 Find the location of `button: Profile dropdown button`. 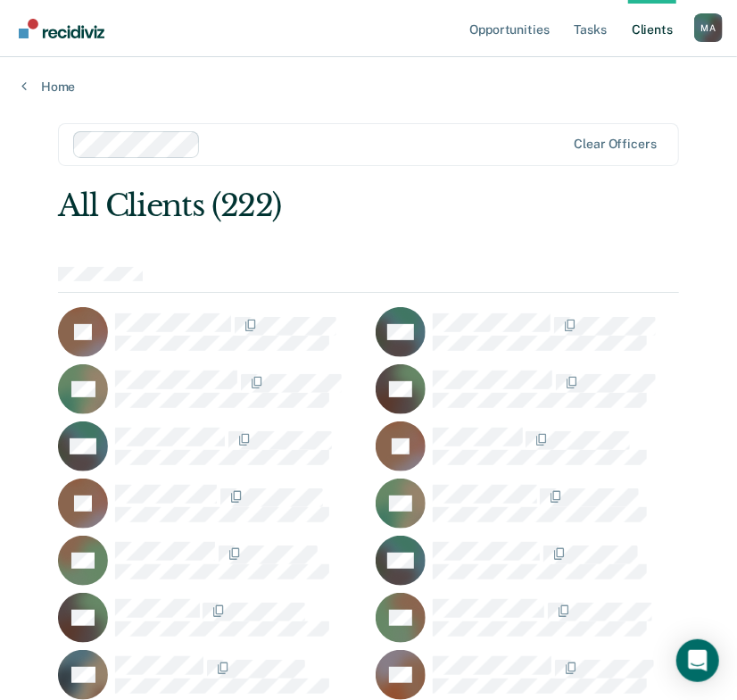

button: Profile dropdown button is located at coordinates (708, 28).